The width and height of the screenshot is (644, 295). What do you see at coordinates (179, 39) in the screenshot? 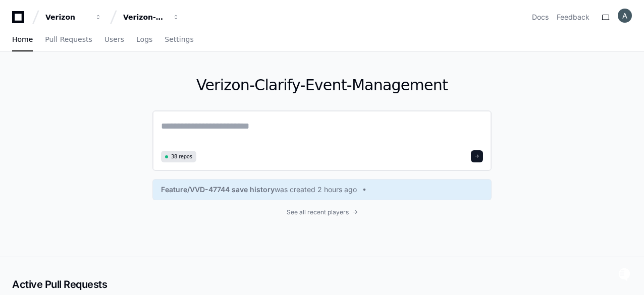
I see `span: Settings` at bounding box center [179, 39].